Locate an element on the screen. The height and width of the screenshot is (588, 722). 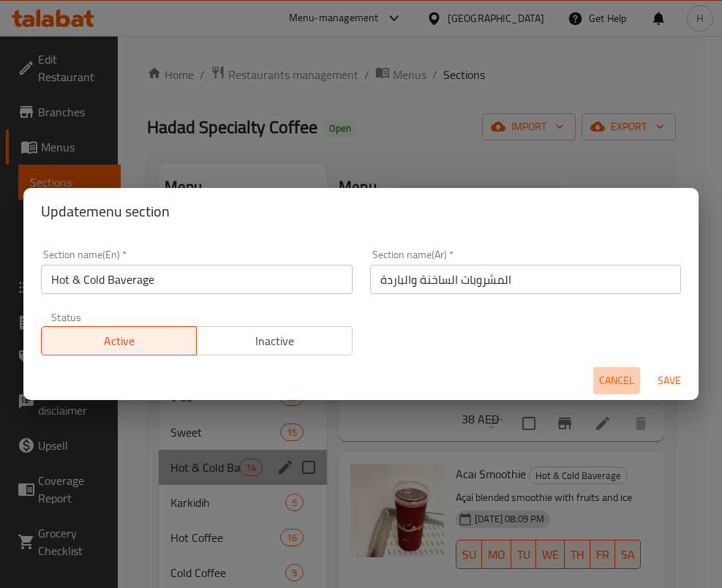
span: Save is located at coordinates (669, 381).